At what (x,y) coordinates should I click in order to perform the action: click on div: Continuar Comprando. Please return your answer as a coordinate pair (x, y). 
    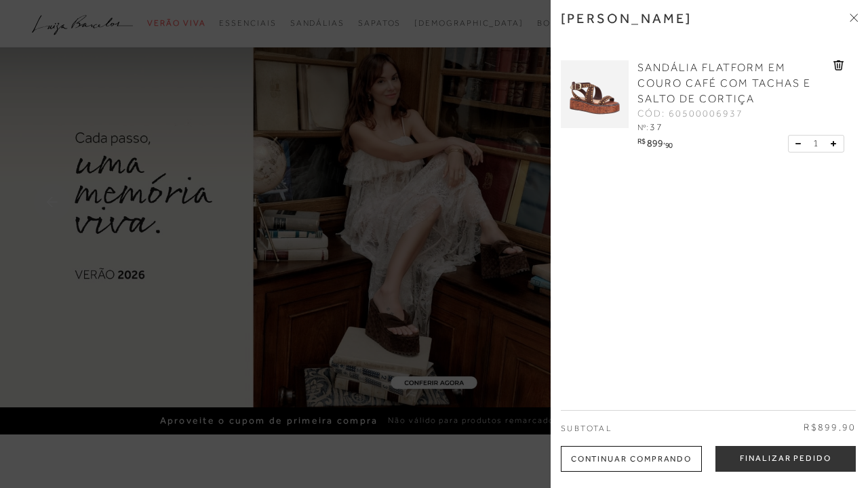
    Looking at the image, I should click on (631, 458).